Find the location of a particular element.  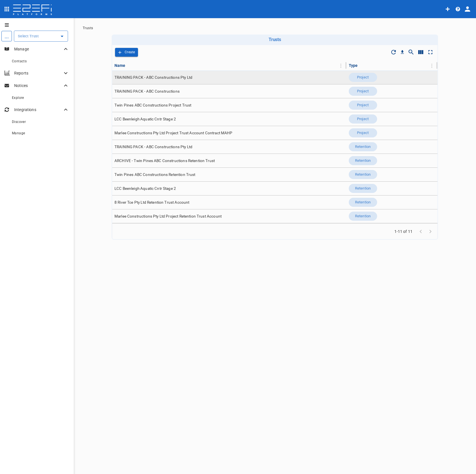

p: Manage is located at coordinates (38, 49).